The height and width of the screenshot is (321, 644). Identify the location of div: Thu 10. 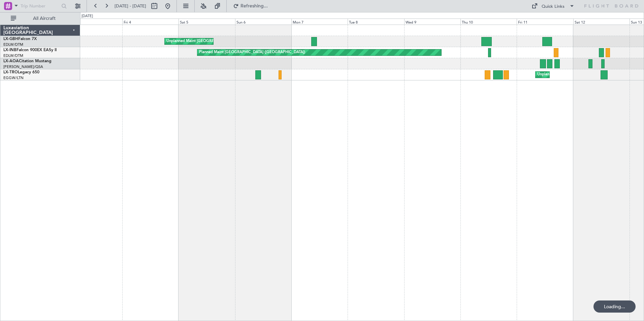
(489, 21).